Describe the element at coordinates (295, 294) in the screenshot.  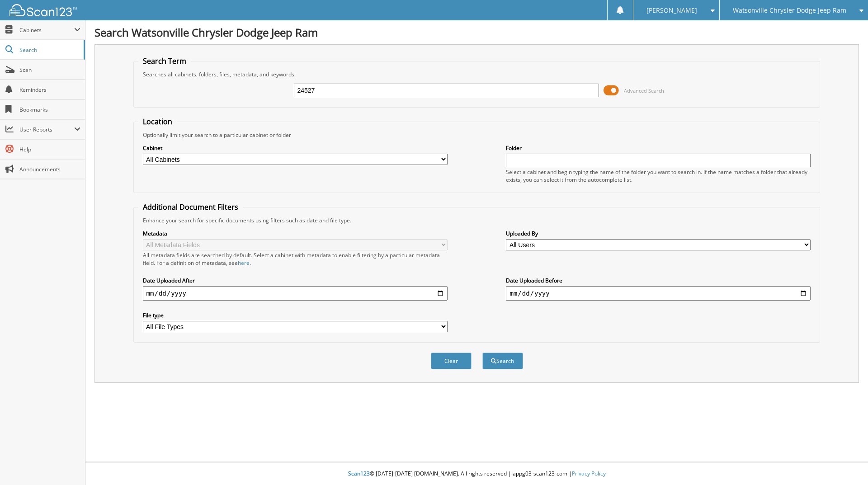
I see `input: start` at that location.